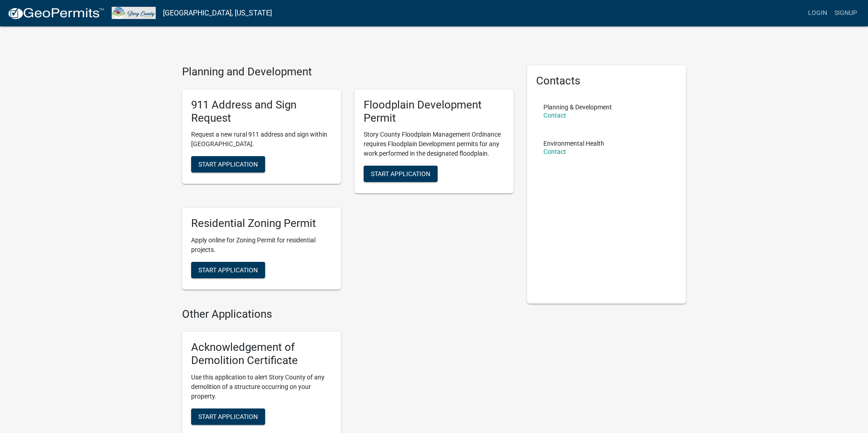 This screenshot has height=433, width=868. Describe the element at coordinates (347, 72) in the screenshot. I see `h4: Planning and Development` at that location.